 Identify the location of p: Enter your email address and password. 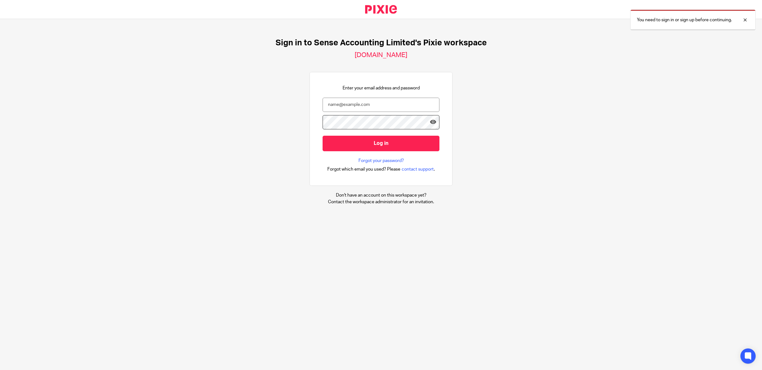
(381, 88).